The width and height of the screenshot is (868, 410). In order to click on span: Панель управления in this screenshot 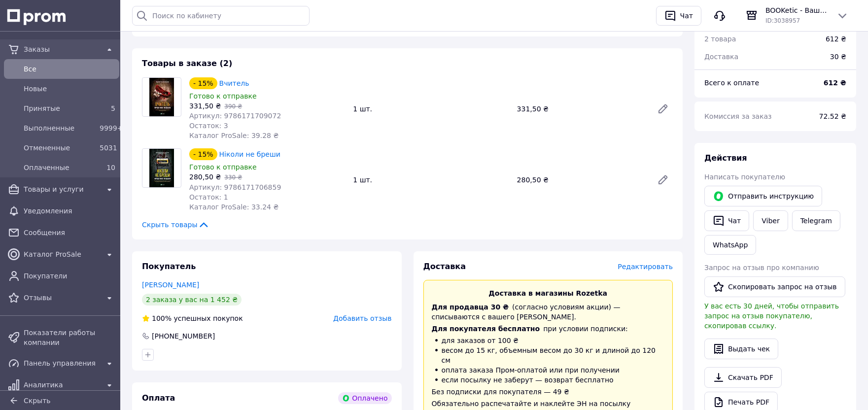, I will do `click(61, 363)`.